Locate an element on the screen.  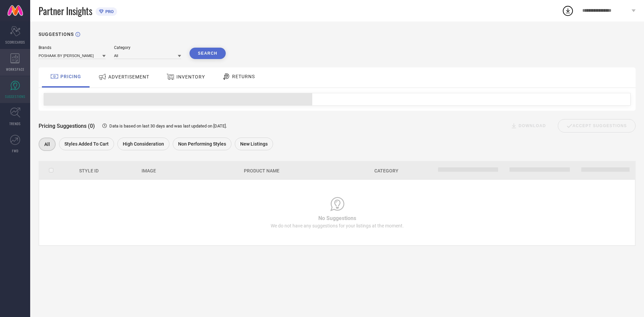
span: Image is located at coordinates (148, 171).